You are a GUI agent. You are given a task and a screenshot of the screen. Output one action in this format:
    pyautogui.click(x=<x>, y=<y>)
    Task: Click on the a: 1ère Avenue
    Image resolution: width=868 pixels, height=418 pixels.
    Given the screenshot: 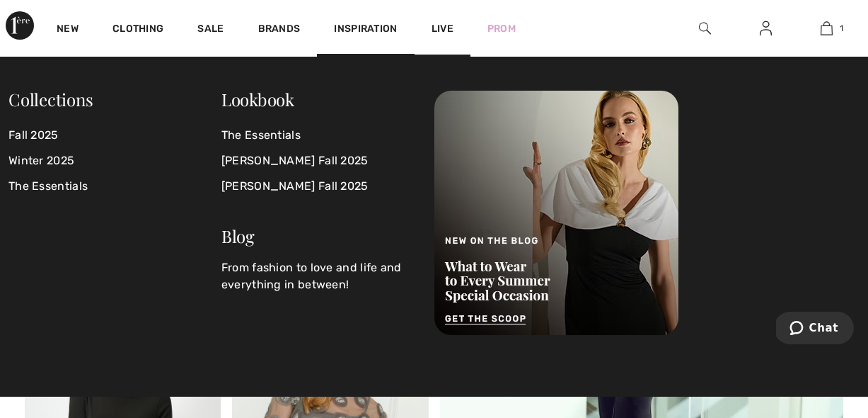 What is the action you would take?
    pyautogui.click(x=20, y=26)
    